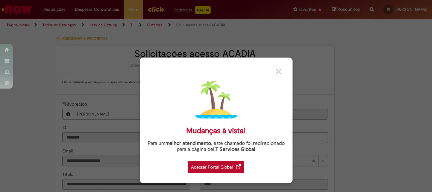 This screenshot has width=432, height=192. What do you see at coordinates (278, 71) in the screenshot?
I see `img: close_button_grey.png` at bounding box center [278, 71].